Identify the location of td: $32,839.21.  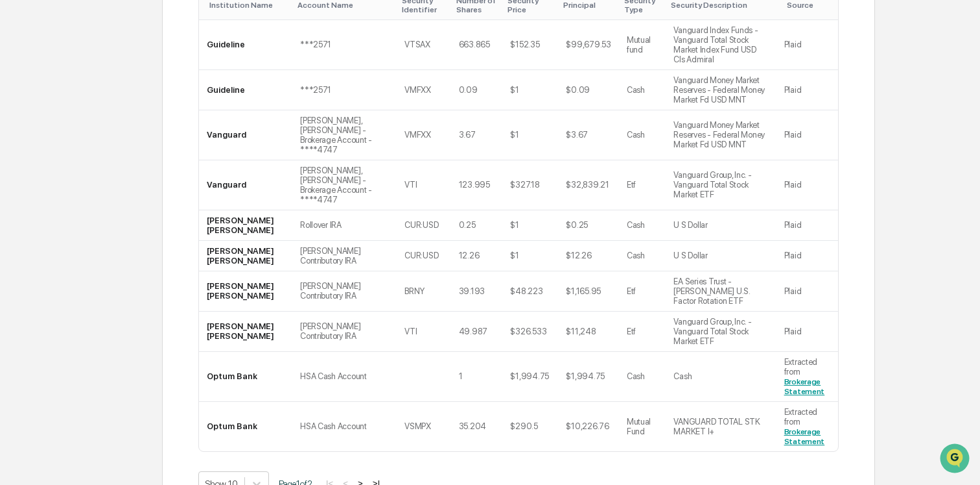
(588, 185).